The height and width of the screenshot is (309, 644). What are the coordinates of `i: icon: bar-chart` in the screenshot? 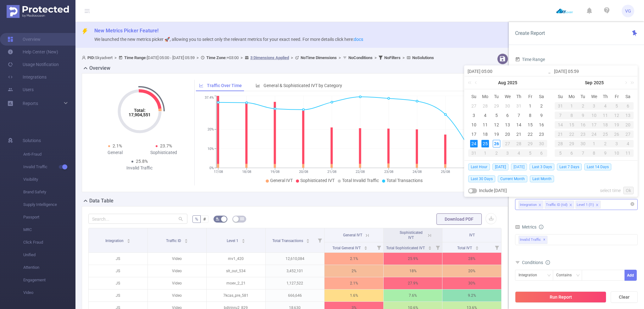 It's located at (258, 86).